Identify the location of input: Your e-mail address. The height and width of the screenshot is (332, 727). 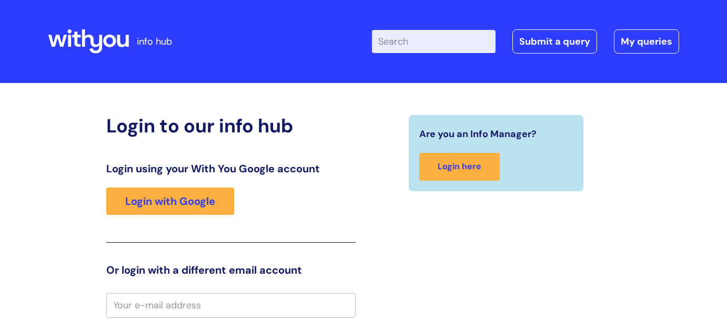
(231, 305).